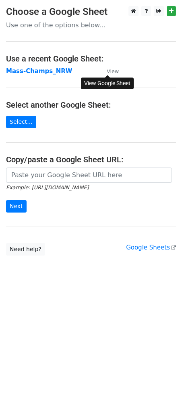  What do you see at coordinates (25, 249) in the screenshot?
I see `a: Need help?` at bounding box center [25, 249].